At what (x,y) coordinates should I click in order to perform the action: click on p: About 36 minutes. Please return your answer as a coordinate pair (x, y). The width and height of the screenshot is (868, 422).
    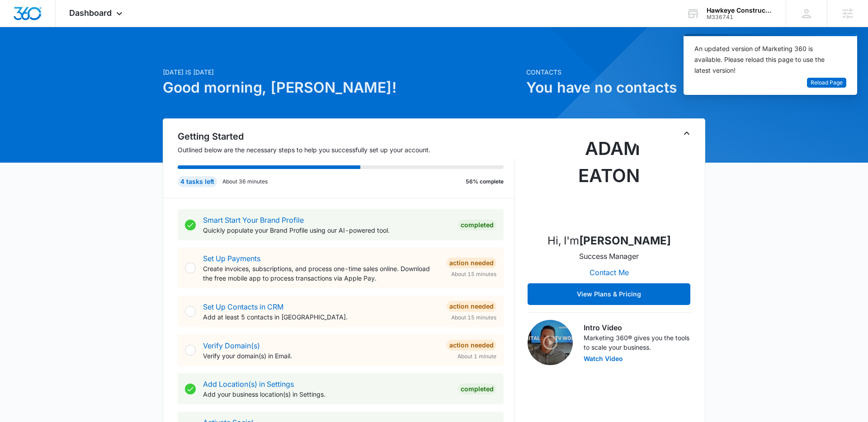
    Looking at the image, I should click on (245, 181).